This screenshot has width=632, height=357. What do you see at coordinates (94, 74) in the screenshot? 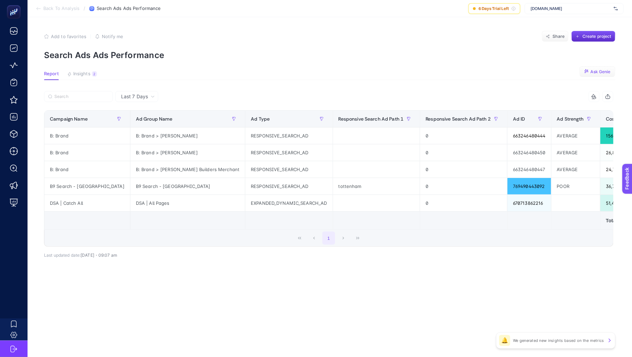
I see `div: 2` at bounding box center [94, 74].